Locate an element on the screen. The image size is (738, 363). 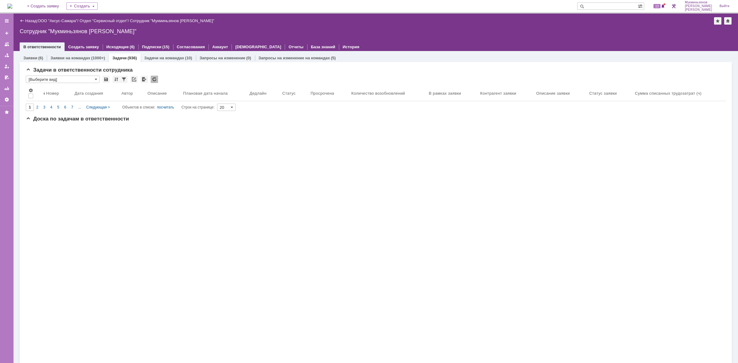
a: Настройки is located at coordinates (7, 100).